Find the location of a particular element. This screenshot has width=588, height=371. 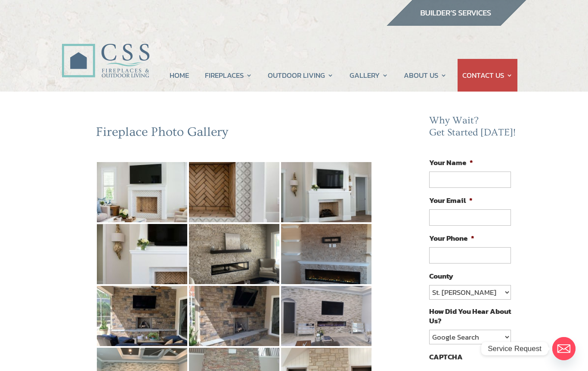

img: 8 is located at coordinates (234, 316).